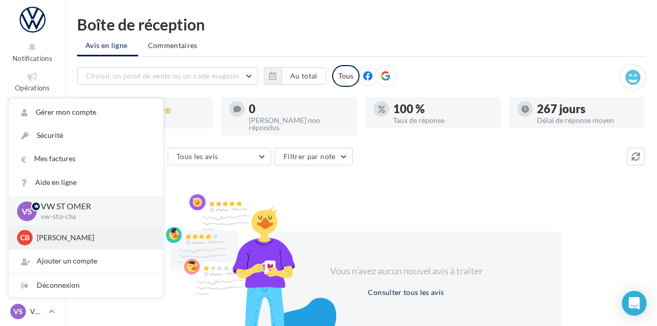 This screenshot has width=657, height=326. I want to click on button: Notifications, so click(32, 52).